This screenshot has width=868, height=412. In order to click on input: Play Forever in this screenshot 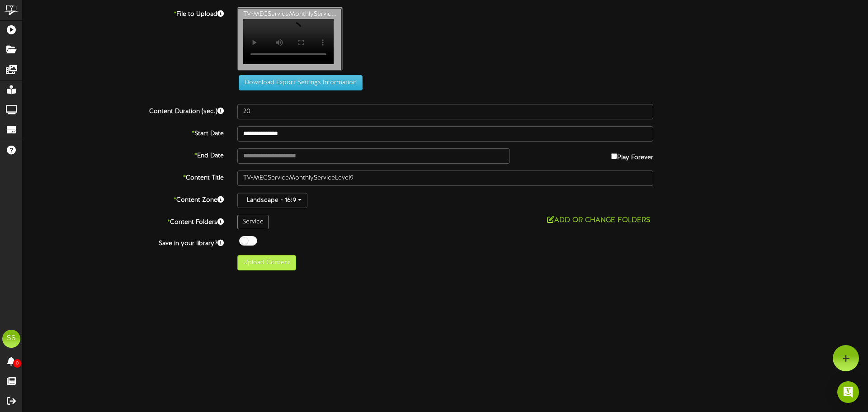, I will do `click(614, 156)`.